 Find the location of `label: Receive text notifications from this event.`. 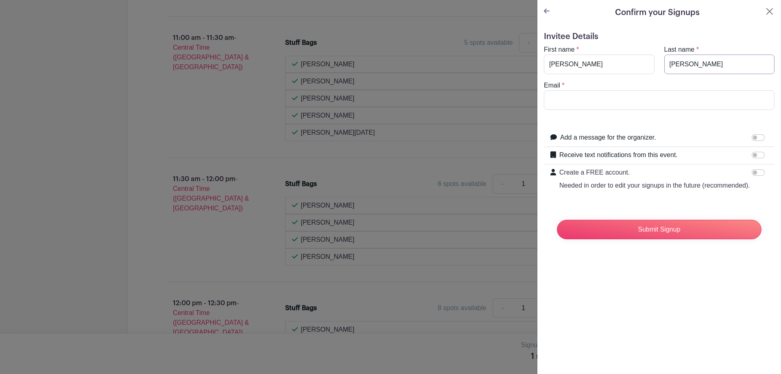

label: Receive text notifications from this event. is located at coordinates (618, 155).